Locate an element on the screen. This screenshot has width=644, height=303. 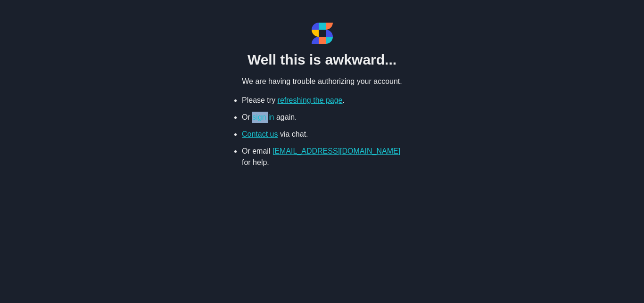
li: via chat. is located at coordinates (322, 134).